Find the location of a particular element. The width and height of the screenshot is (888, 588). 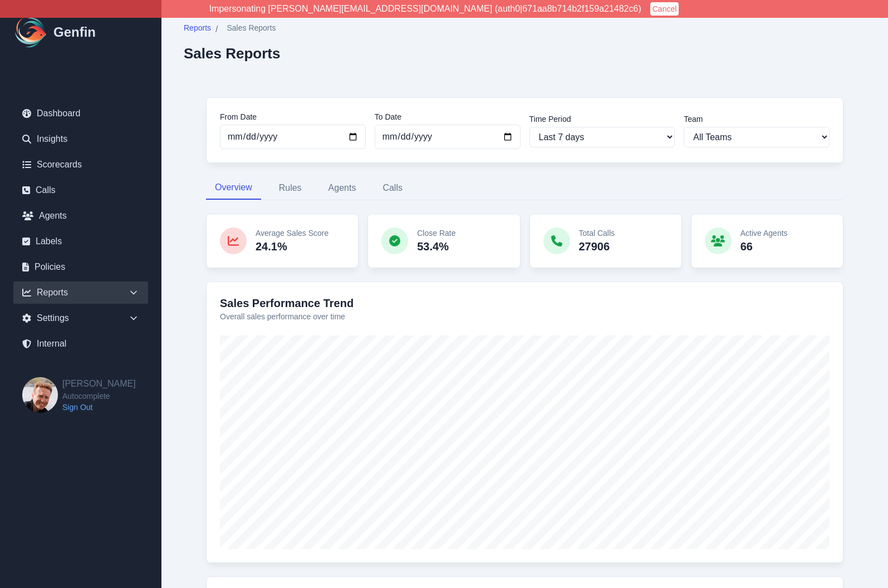

div: Settings is located at coordinates (81, 318).